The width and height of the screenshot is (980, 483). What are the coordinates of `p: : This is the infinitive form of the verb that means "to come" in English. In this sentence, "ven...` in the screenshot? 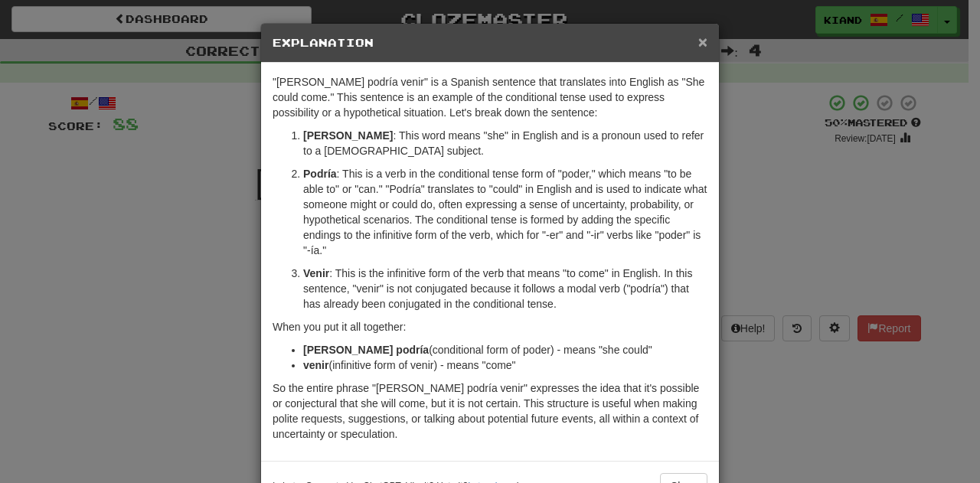 It's located at (505, 288).